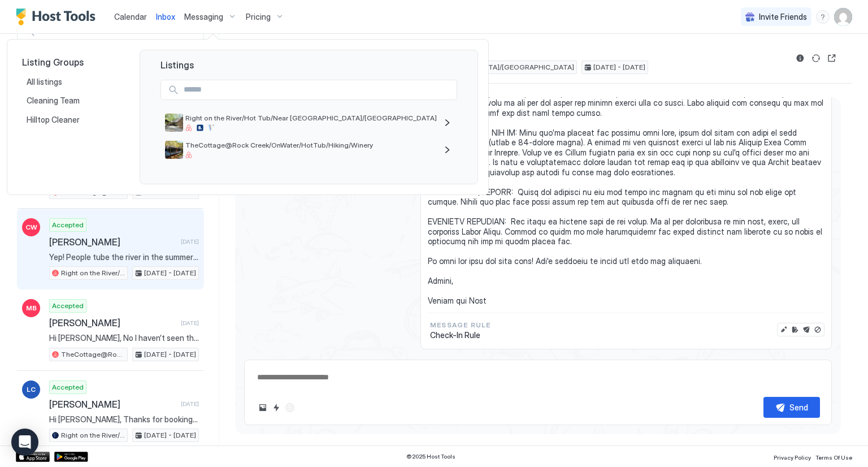  I want to click on span: Cleaning Team, so click(54, 100).